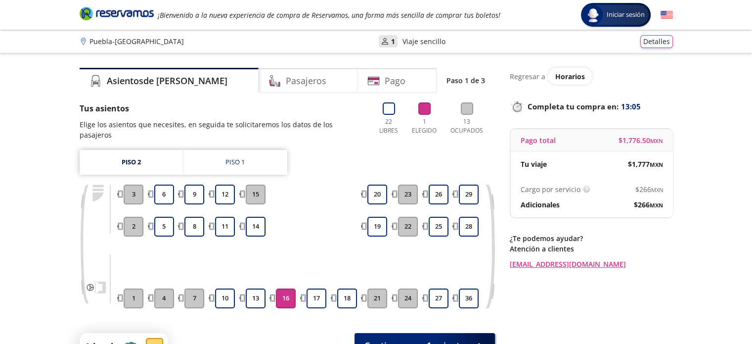 The height and width of the screenshot is (344, 752). Describe the element at coordinates (439, 194) in the screenshot. I see `button: 26` at that location.